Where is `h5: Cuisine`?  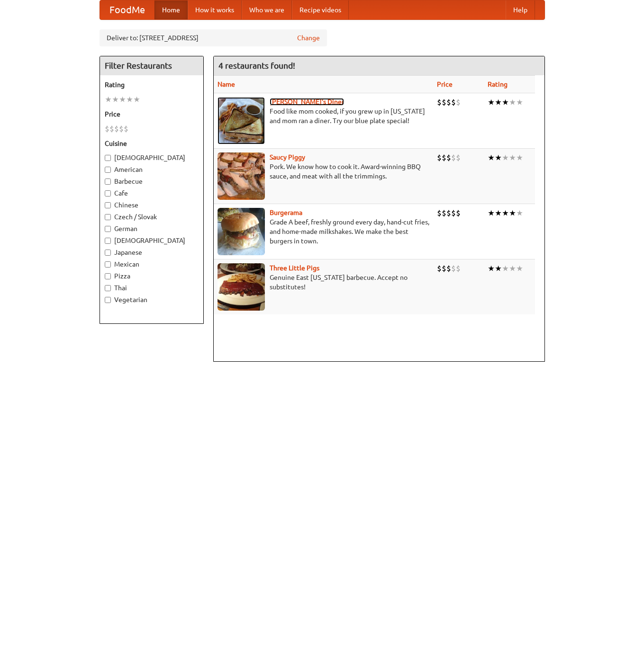 h5: Cuisine is located at coordinates (152, 143).